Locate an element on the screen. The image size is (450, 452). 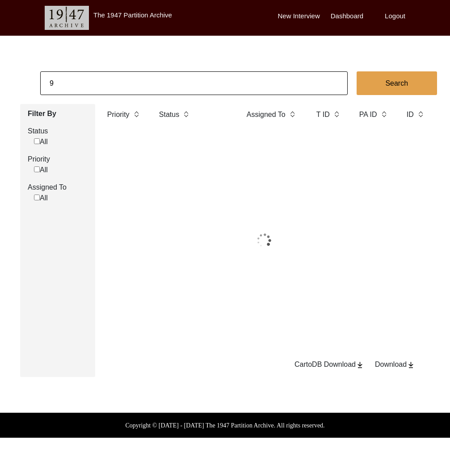
div: CartoDB Download is located at coordinates (329, 365).